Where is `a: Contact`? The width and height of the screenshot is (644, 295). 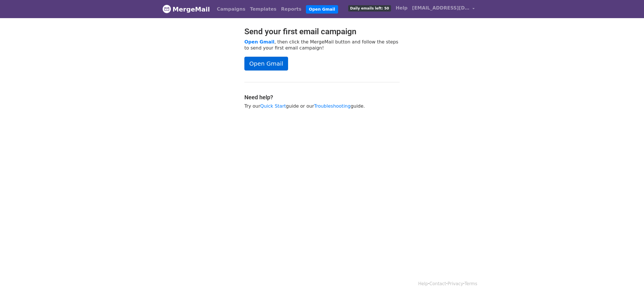
a: Contact is located at coordinates (438, 284).